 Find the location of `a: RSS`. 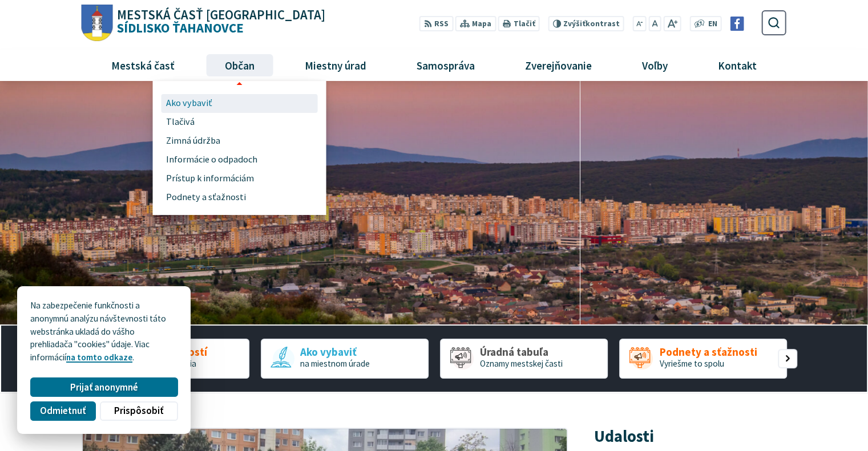

a: RSS is located at coordinates (436, 23).